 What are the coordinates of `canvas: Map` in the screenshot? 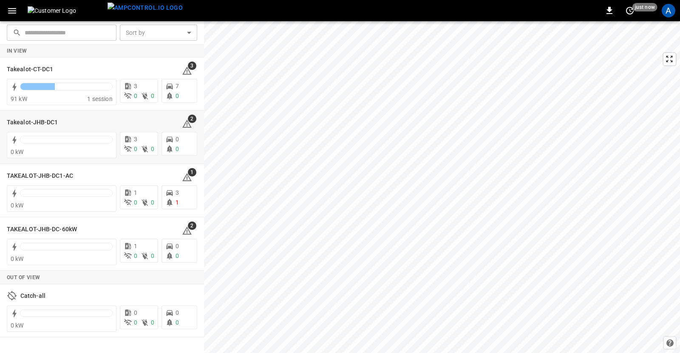 It's located at (442, 187).